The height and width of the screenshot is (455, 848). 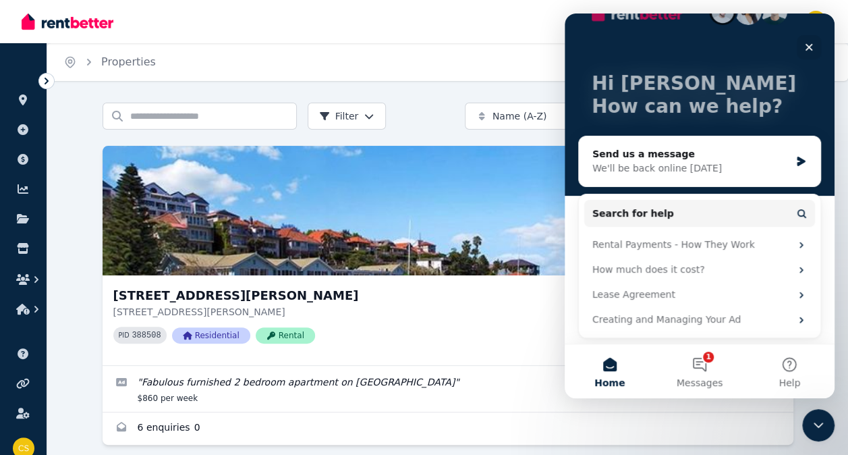 What do you see at coordinates (448, 428) in the screenshot?
I see `a: Enquiries for 12 Bradly Ave, North Sydney` at bounding box center [448, 428].